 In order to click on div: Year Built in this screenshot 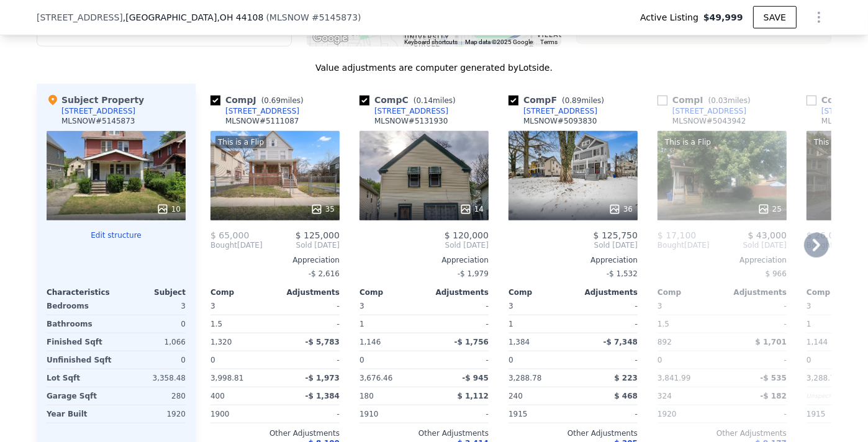, I will do `click(80, 414)`.